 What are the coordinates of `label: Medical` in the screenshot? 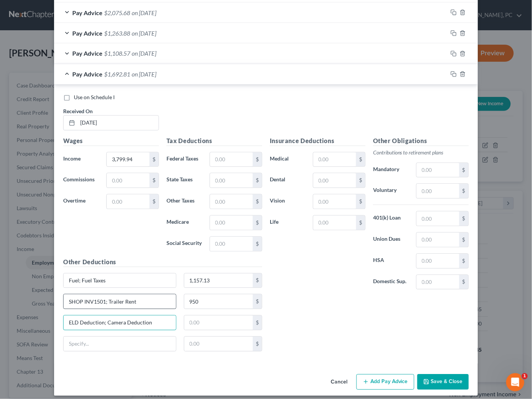 It's located at (288, 160).